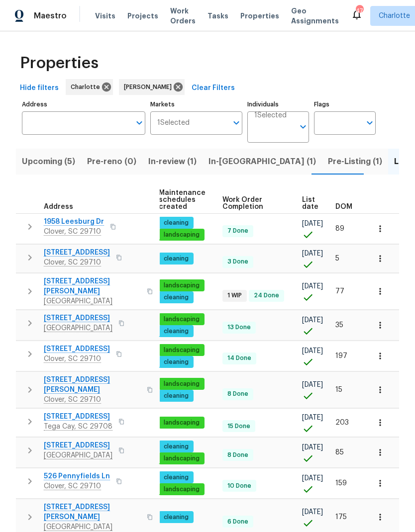 This screenshot has height=532, width=415. Describe the element at coordinates (58, 207) in the screenshot. I see `span: Address` at that location.